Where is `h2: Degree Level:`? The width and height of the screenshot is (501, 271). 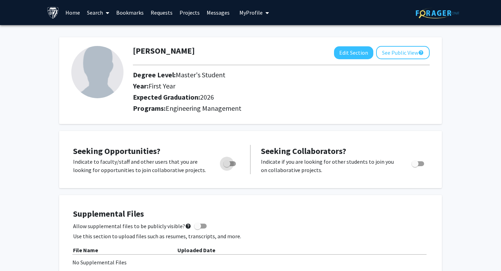 h2: Degree Level: is located at coordinates (251, 75).